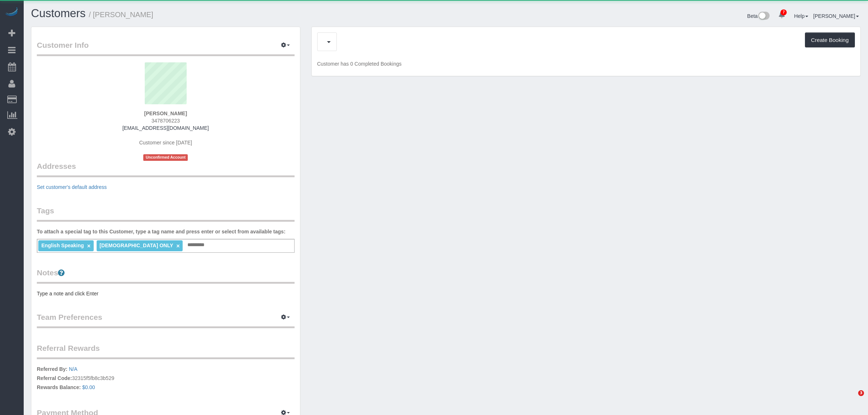  I want to click on a: Set customer's default address, so click(72, 187).